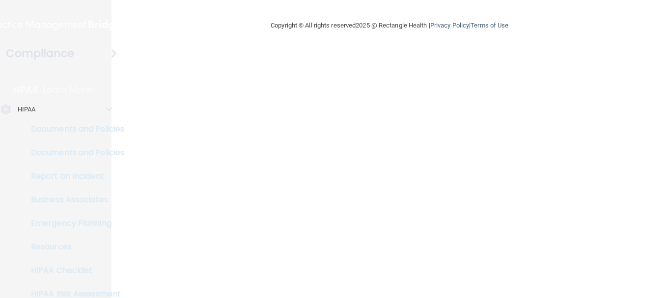 The image size is (668, 298). I want to click on a: Terms of Use, so click(489, 25).